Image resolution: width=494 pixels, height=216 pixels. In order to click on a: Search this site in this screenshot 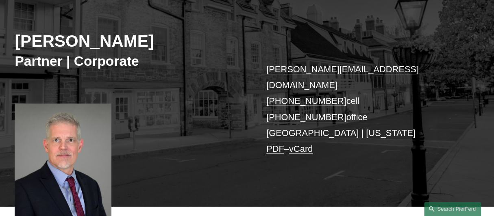, I will do `click(452, 209)`.